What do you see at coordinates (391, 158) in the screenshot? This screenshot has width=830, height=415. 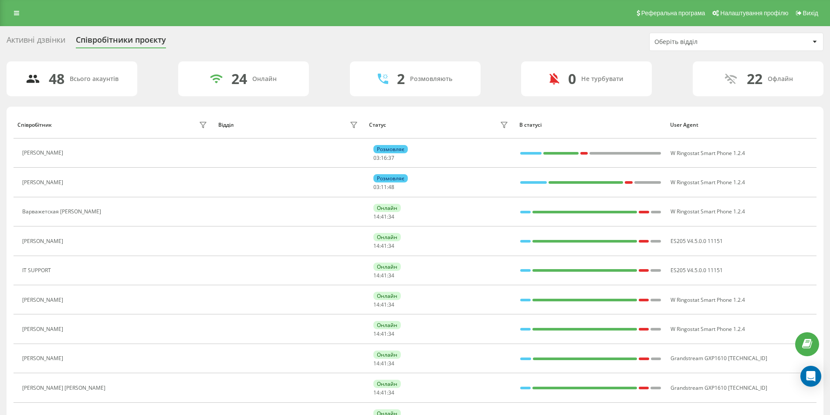 I see `span: 37` at bounding box center [391, 158].